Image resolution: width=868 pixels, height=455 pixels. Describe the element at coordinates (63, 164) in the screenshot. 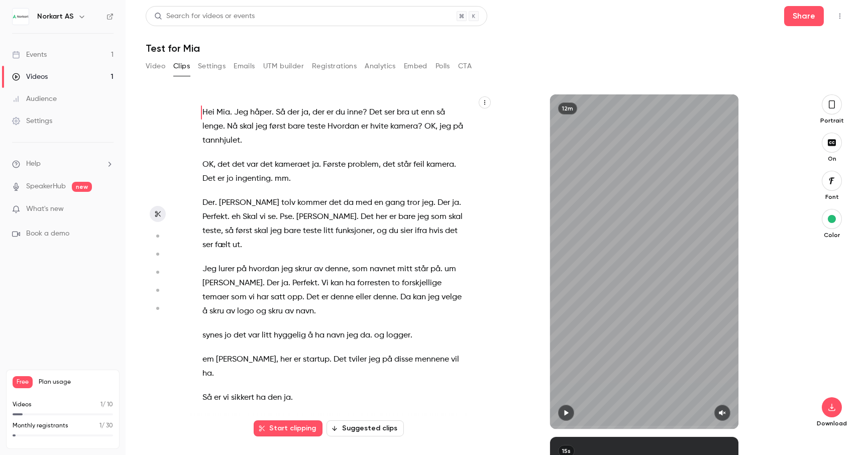

I see `li: help-dropdown-opener` at that location.